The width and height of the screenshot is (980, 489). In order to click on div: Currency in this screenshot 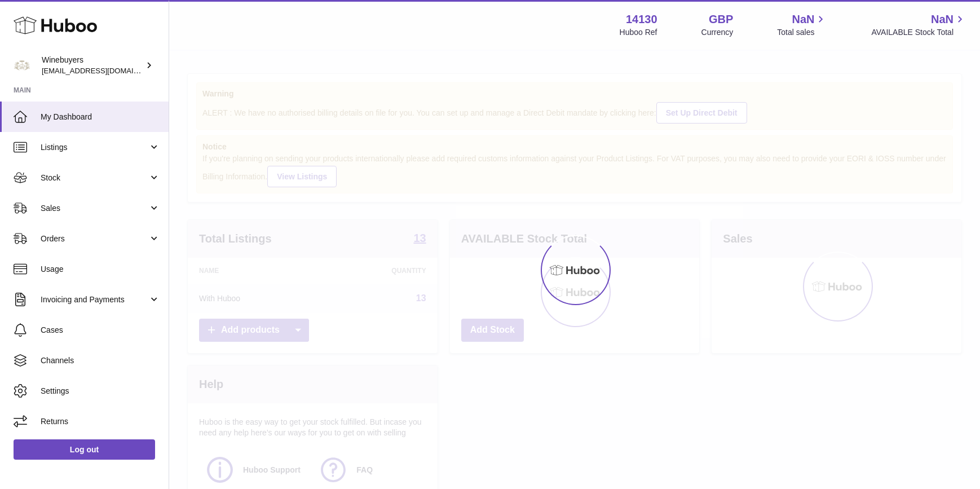, I will do `click(717, 32)`.